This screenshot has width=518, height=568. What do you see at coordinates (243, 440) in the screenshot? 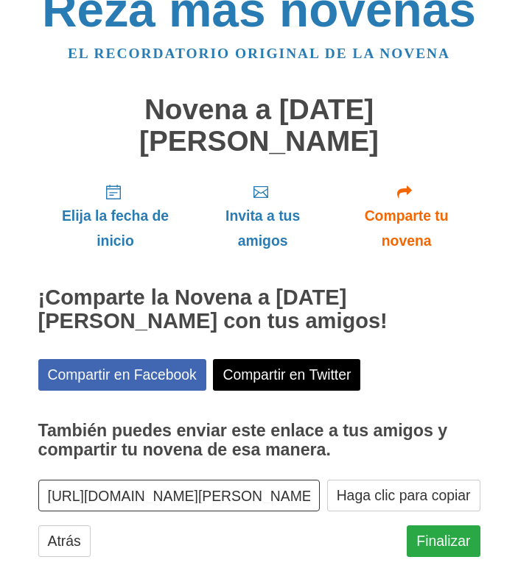
I see `font: También puedes enviar este enlace a tus amigos y compartir tu novena de esa manera.` at bounding box center [243, 440].